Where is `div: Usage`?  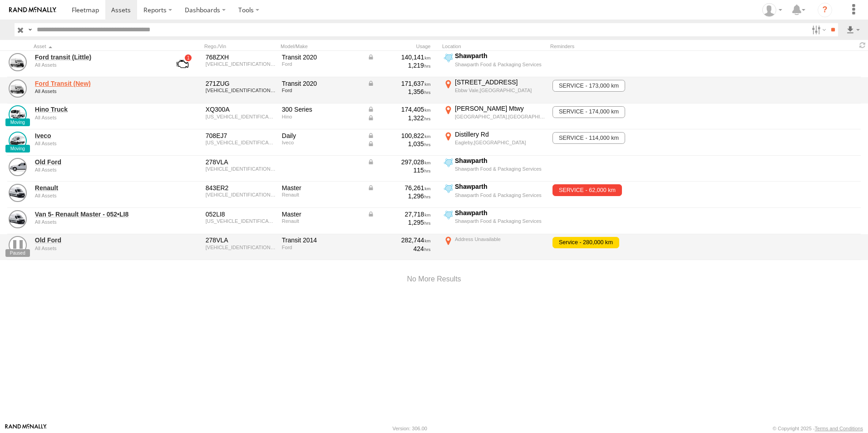
div: Usage is located at coordinates (403, 47).